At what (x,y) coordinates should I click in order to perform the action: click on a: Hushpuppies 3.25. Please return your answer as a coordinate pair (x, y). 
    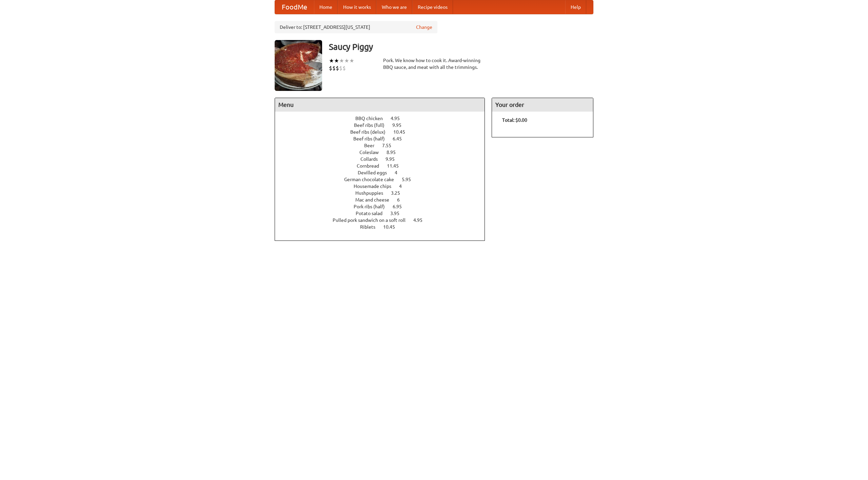
    Looking at the image, I should click on (384, 193).